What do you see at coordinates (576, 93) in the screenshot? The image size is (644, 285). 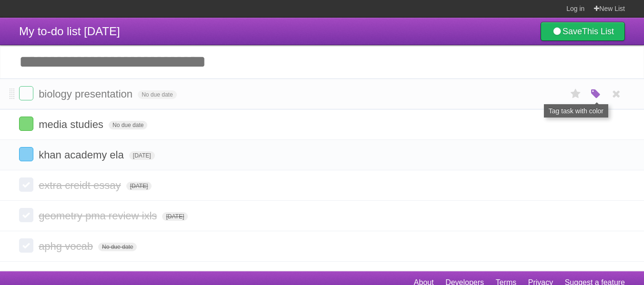 I see `label: Star task` at bounding box center [576, 93].